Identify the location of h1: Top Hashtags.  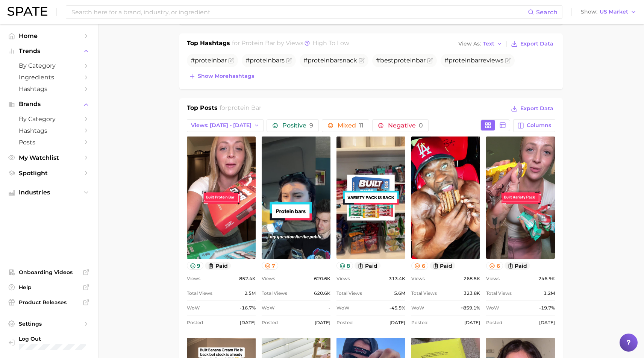
(208, 44).